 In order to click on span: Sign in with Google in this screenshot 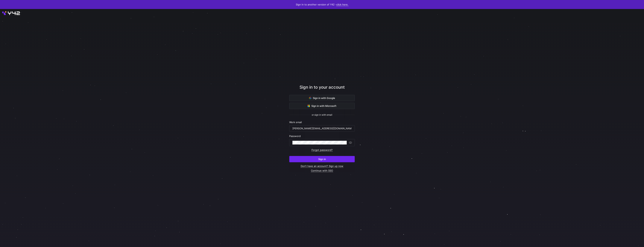, I will do `click(322, 98)`.